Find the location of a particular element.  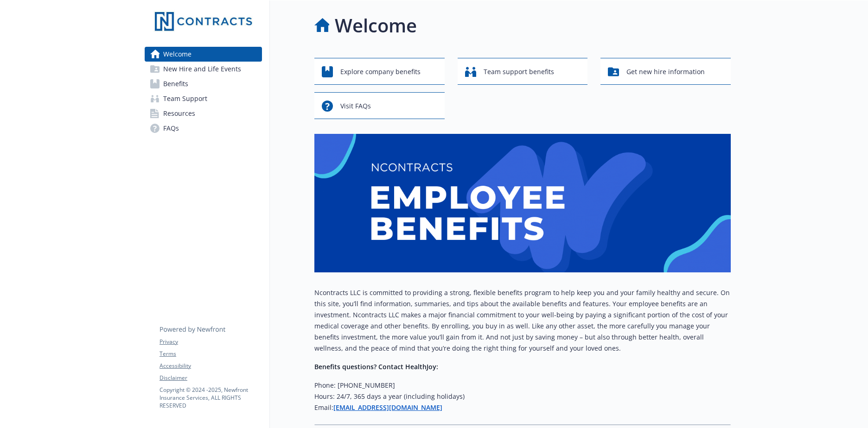

span: Benefits is located at coordinates (176, 84).